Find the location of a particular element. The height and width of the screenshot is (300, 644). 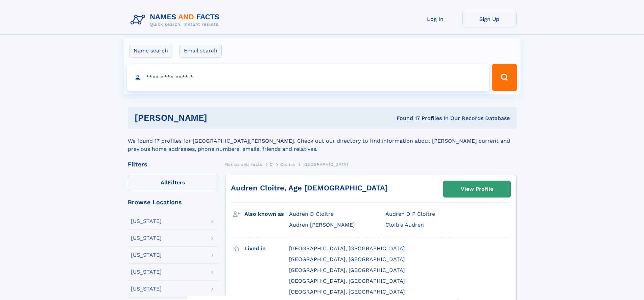

a: C is located at coordinates (271, 164).